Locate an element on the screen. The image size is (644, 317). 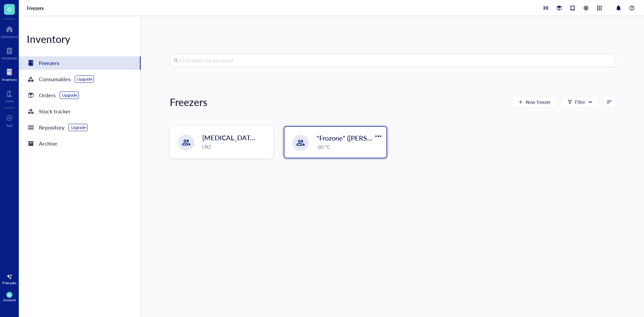
div: Archive is located at coordinates (48, 144).